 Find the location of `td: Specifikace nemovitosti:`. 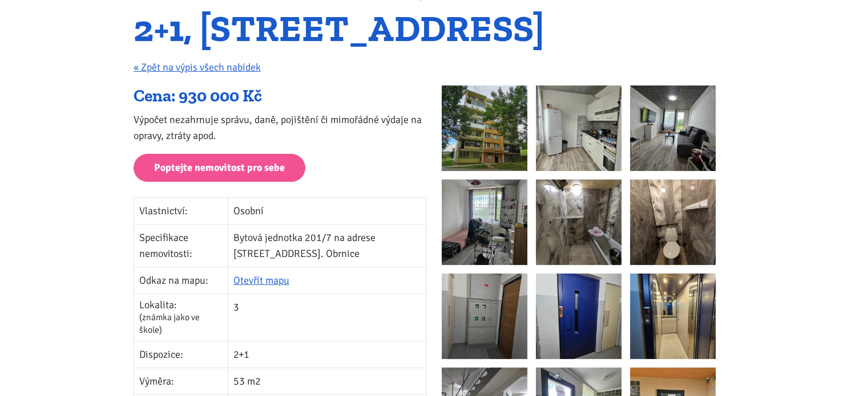

td: Specifikace nemovitosti: is located at coordinates (181, 245).